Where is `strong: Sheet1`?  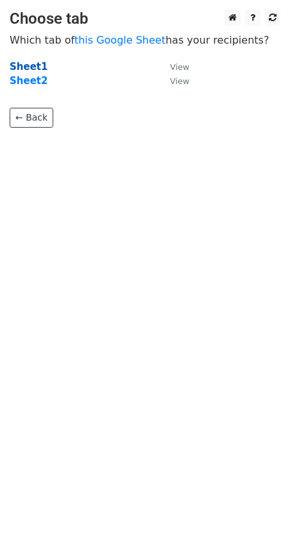 strong: Sheet1 is located at coordinates (28, 67).